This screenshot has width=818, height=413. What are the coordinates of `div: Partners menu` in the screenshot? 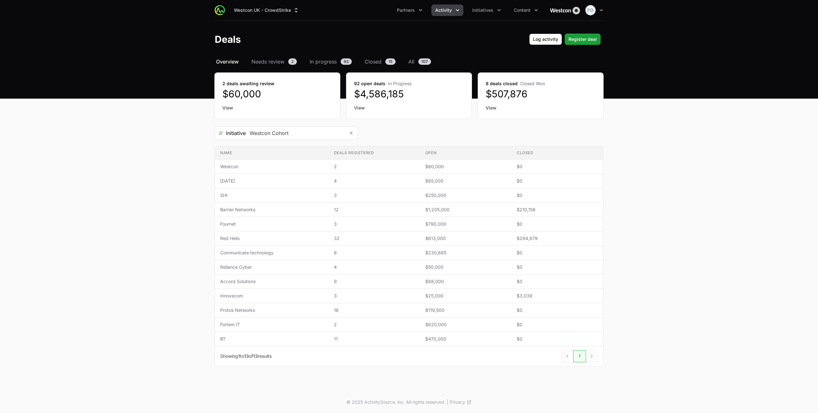 It's located at (409, 10).